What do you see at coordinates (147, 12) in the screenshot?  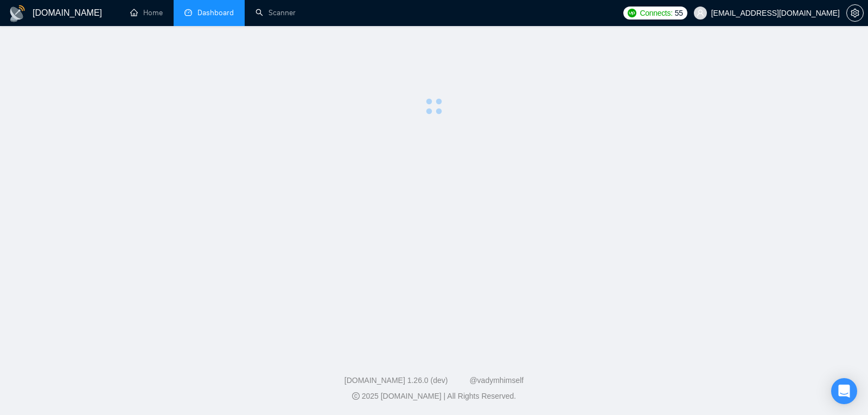 I see `a: homeHome` at bounding box center [147, 12].